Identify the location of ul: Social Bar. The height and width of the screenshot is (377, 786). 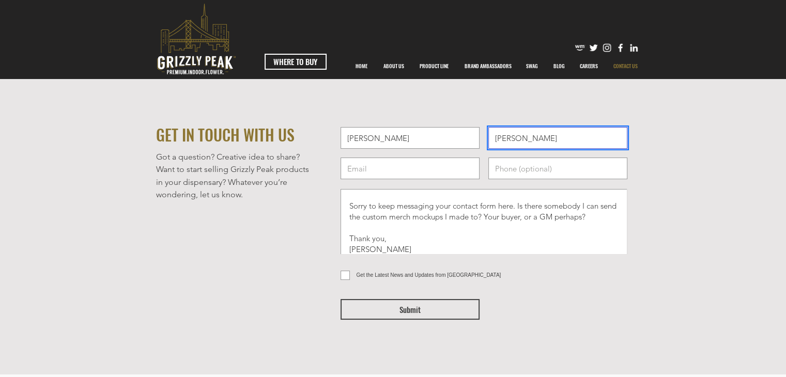
(606, 48).